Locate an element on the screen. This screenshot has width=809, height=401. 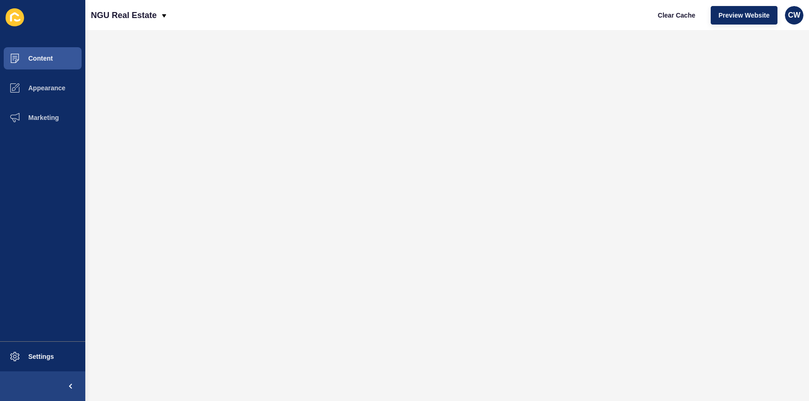
button: Clear Cache is located at coordinates (676, 15).